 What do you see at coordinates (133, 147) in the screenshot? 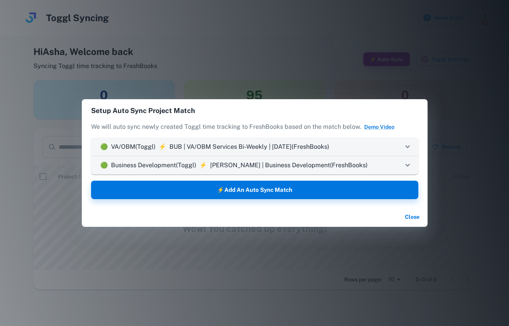
I see `p: VA/OBM (Toggl)` at bounding box center [133, 147].